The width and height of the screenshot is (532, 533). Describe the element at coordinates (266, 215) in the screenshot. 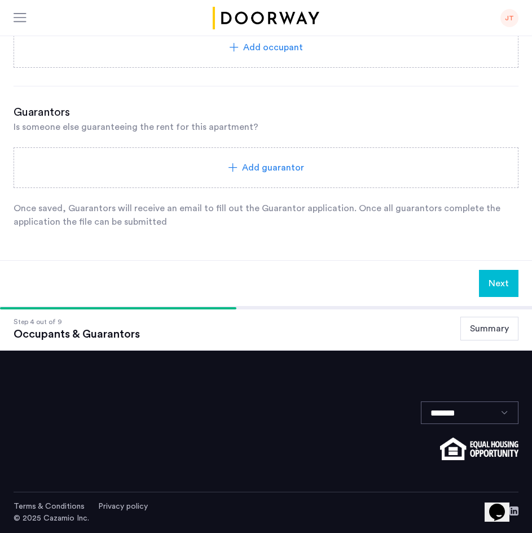

I see `p: Once saved, Guarantors will receive an email to fill out the Guarantor application. Once all guar...` at that location.